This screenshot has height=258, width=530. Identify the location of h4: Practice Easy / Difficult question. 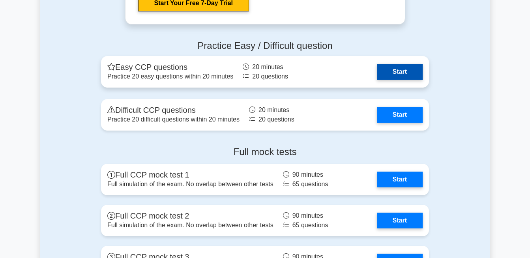
(265, 46).